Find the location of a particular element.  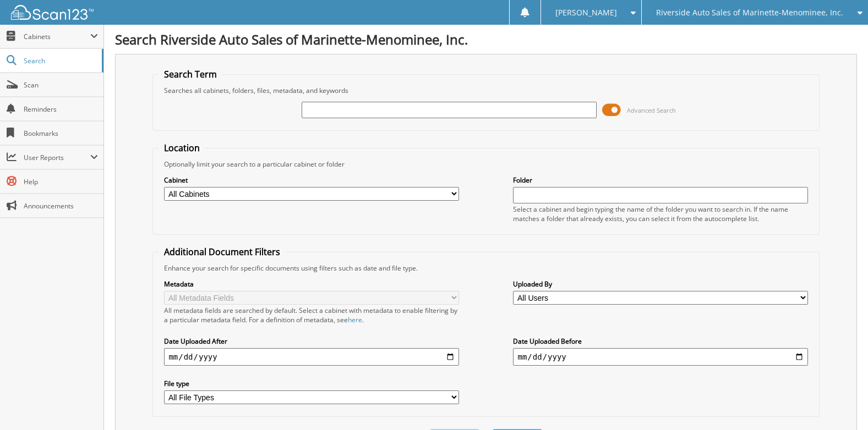

h1: Search Riverside Auto Sales of Marinette-Menominee, Inc. is located at coordinates (486, 39).